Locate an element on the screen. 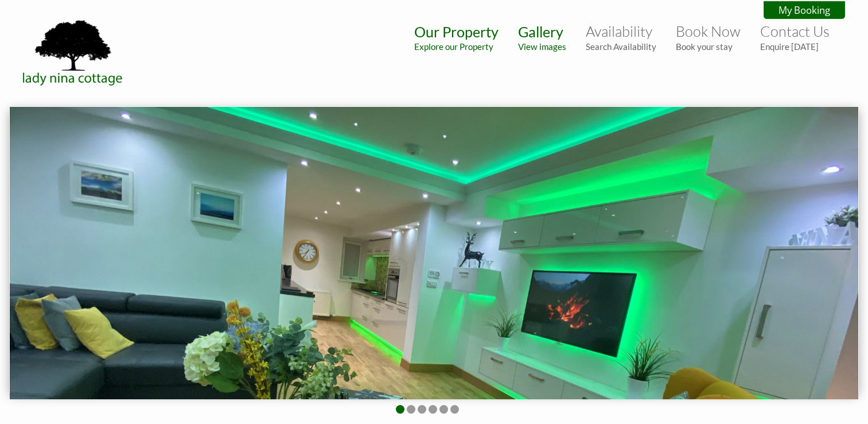 This screenshot has width=868, height=424. a: Our PropertyExplore our Property is located at coordinates (456, 37).